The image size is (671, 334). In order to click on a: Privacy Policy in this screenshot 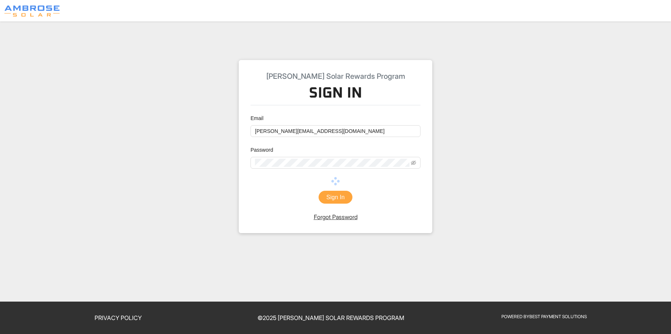, I will do `click(118, 318)`.